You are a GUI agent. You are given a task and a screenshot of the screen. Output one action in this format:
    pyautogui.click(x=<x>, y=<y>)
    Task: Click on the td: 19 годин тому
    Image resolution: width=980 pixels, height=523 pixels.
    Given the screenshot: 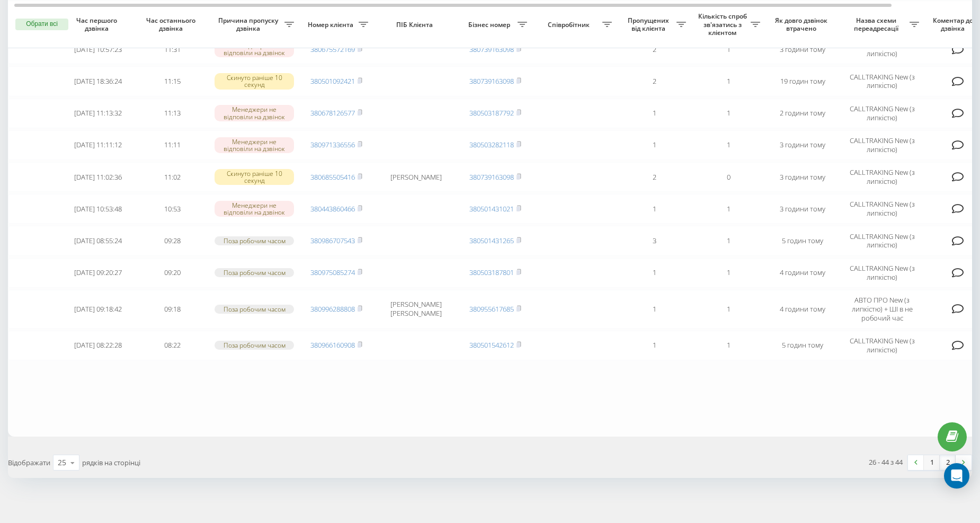 What is the action you would take?
    pyautogui.click(x=803, y=81)
    